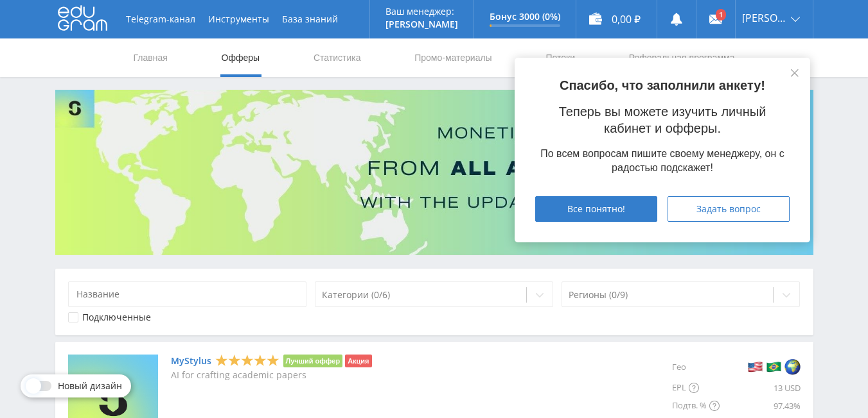 Image resolution: width=868 pixels, height=418 pixels. What do you see at coordinates (596, 209) in the screenshot?
I see `span: Все понятно!` at bounding box center [596, 209].